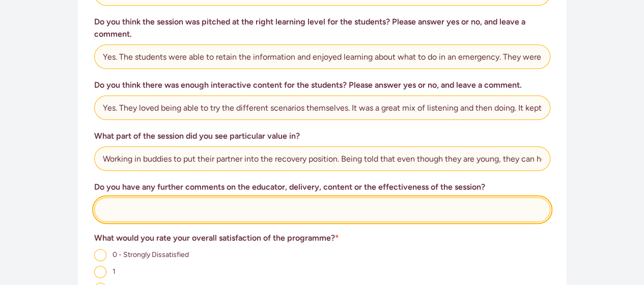 The height and width of the screenshot is (285, 644). What do you see at coordinates (114, 271) in the screenshot?
I see `span: 1` at bounding box center [114, 271].